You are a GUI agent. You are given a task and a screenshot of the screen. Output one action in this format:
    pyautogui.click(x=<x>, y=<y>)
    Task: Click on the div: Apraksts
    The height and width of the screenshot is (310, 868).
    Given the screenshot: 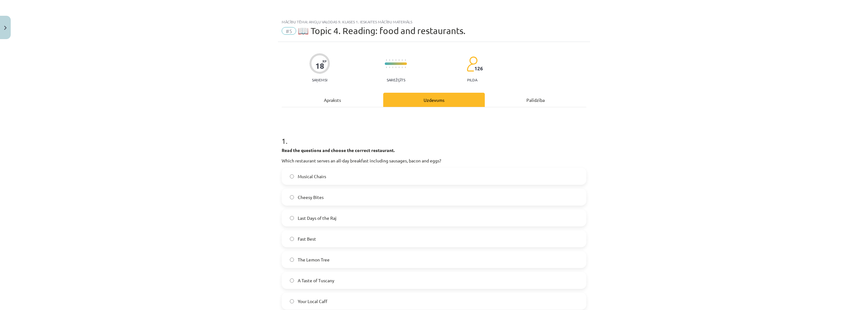 What is the action you would take?
    pyautogui.click(x=333, y=100)
    